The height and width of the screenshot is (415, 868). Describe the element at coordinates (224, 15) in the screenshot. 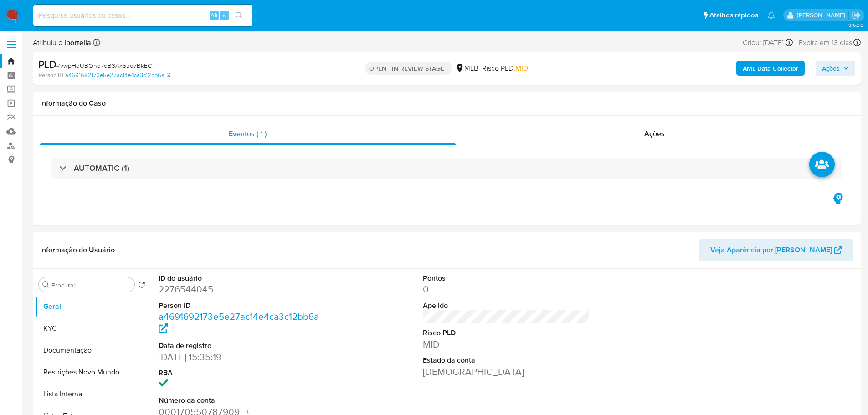

I see `span: s` at that location.